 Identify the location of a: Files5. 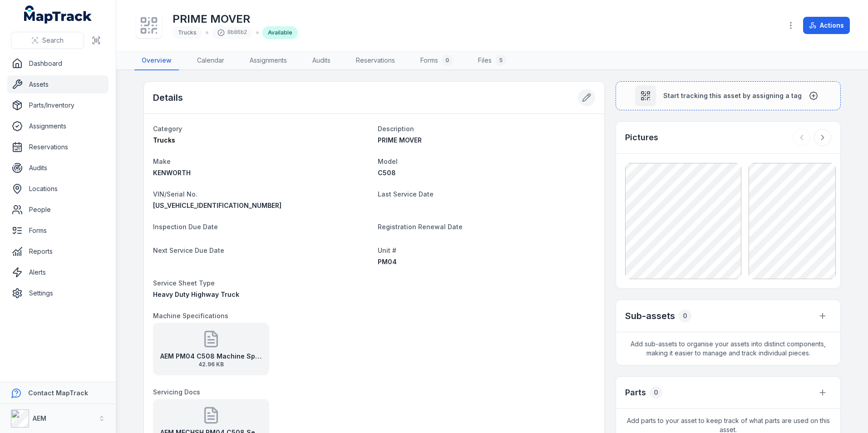
(492, 61).